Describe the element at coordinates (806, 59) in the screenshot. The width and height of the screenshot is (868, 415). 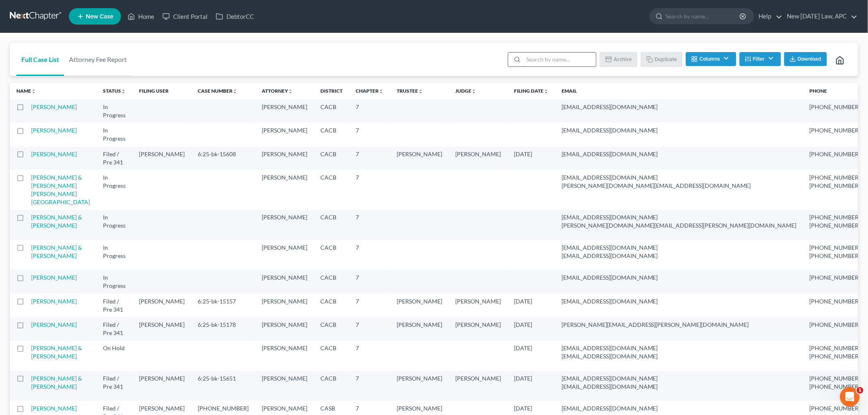
I see `button: Download` at that location.